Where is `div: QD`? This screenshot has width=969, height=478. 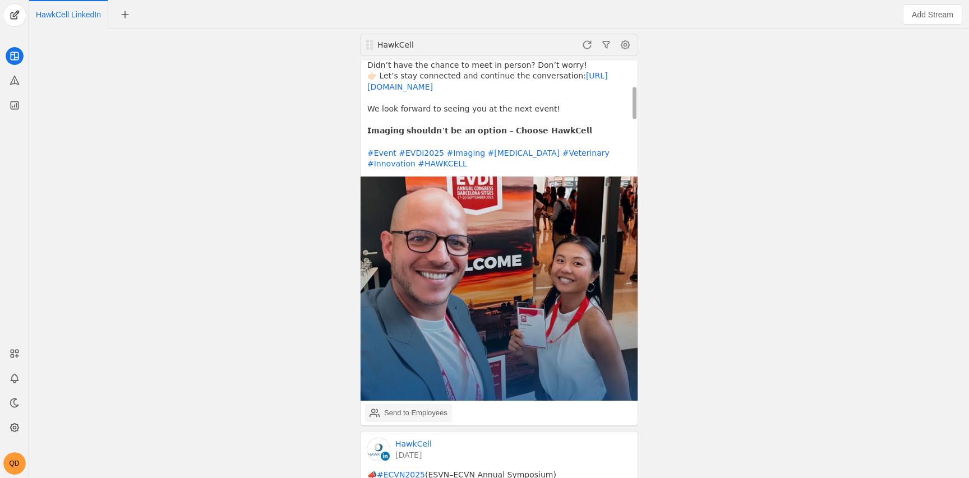
div: QD is located at coordinates (15, 464).